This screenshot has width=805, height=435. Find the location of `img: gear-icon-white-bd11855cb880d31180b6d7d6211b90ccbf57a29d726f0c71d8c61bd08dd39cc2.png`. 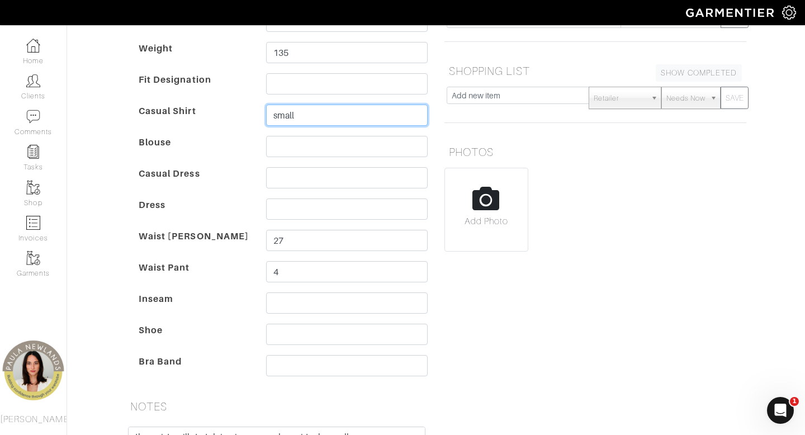

img: gear-icon-white-bd11855cb880d31180b6d7d6211b90ccbf57a29d726f0c71d8c61bd08dd39cc2.png is located at coordinates (789, 12).